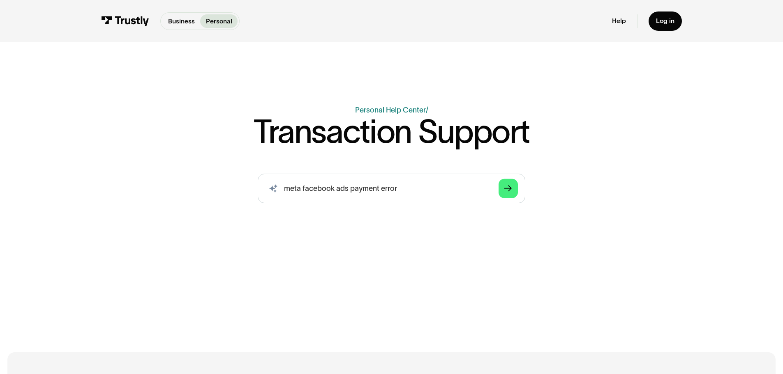  I want to click on p: Business, so click(181, 21).